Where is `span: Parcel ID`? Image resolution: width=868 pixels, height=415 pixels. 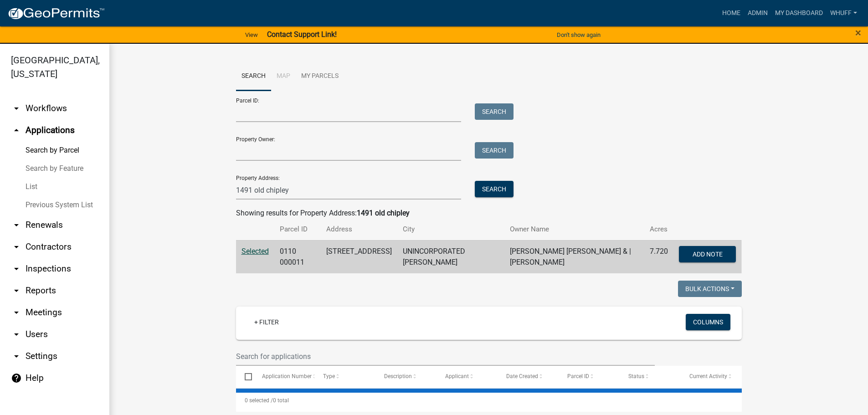
span: Parcel ID is located at coordinates (578, 376).